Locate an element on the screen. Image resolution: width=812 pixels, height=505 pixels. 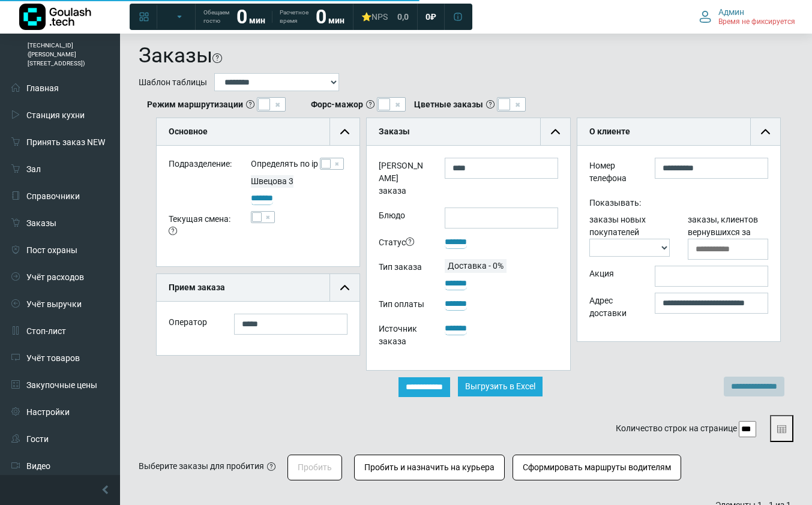
div: Тип заказа is located at coordinates (402, 275).